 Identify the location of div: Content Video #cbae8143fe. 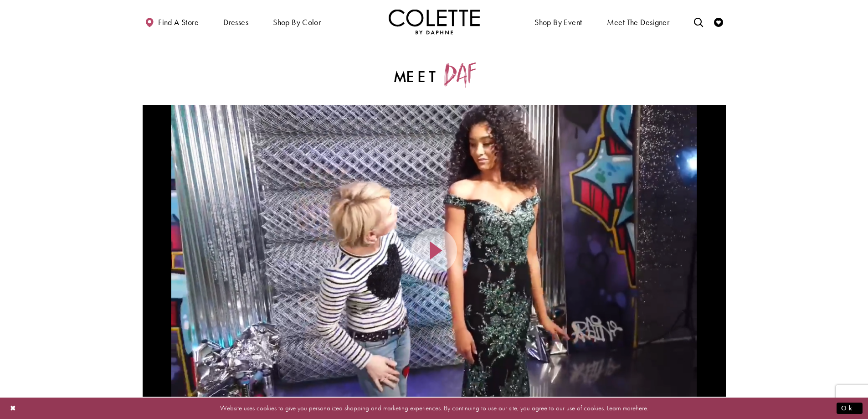
(434, 251).